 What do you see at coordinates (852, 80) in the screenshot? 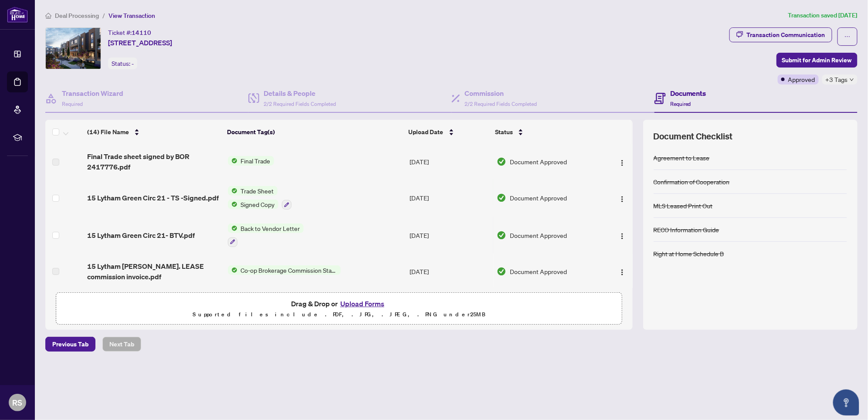
I see `span: down` at bounding box center [852, 80].